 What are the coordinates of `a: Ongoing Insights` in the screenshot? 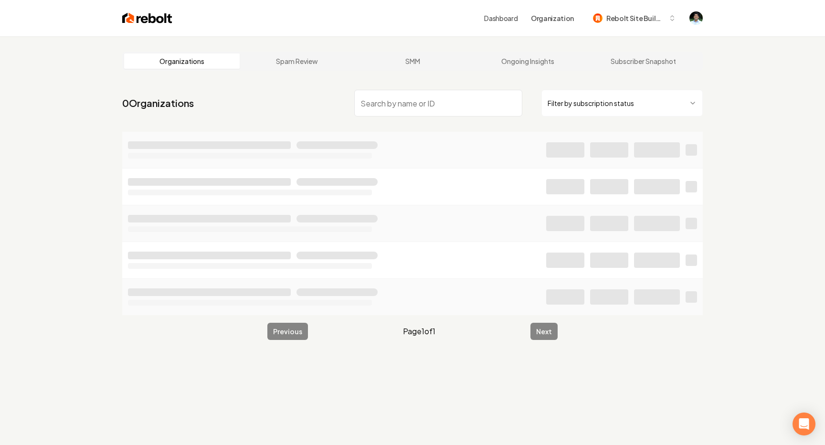 It's located at (528, 61).